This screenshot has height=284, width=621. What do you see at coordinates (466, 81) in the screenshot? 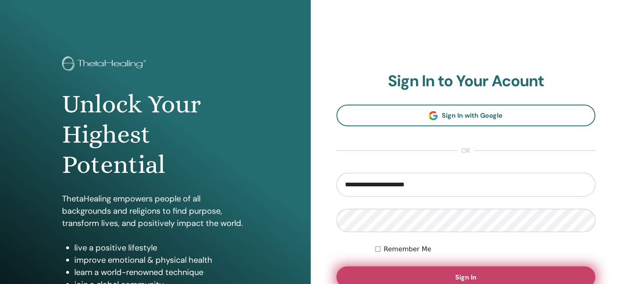
I see `h2: Sign In to Your Acount` at bounding box center [466, 81].